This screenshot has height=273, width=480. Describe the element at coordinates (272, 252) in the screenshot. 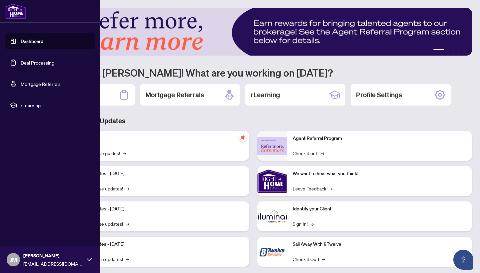

I see `img: Sail Away With 8Twelve` at that location.